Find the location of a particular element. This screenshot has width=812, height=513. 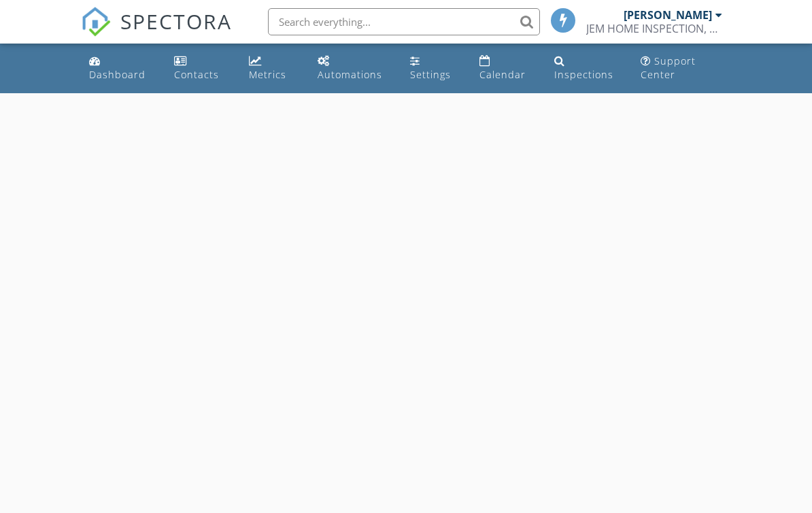

div: JEM HOME INSPECTION, LLC is located at coordinates (654, 28).